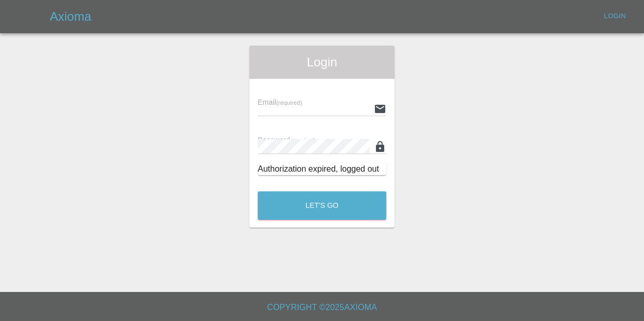 The width and height of the screenshot is (644, 321). I want to click on h5: Axioma, so click(71, 16).